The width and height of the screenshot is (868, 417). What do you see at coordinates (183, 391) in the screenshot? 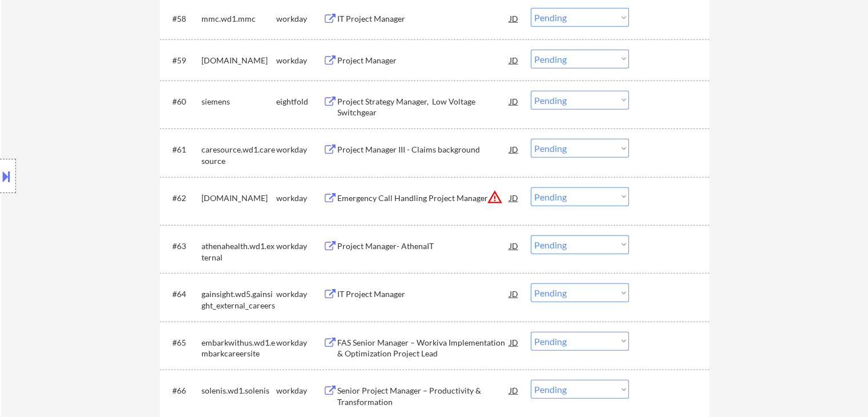
I see `div: #66` at bounding box center [183, 391].